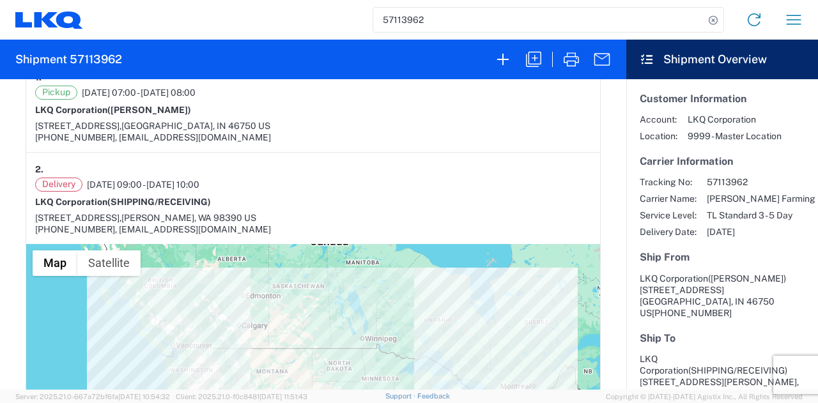 The height and width of the screenshot is (403, 818). Describe the element at coordinates (433, 396) in the screenshot. I see `a: Feedback` at that location.